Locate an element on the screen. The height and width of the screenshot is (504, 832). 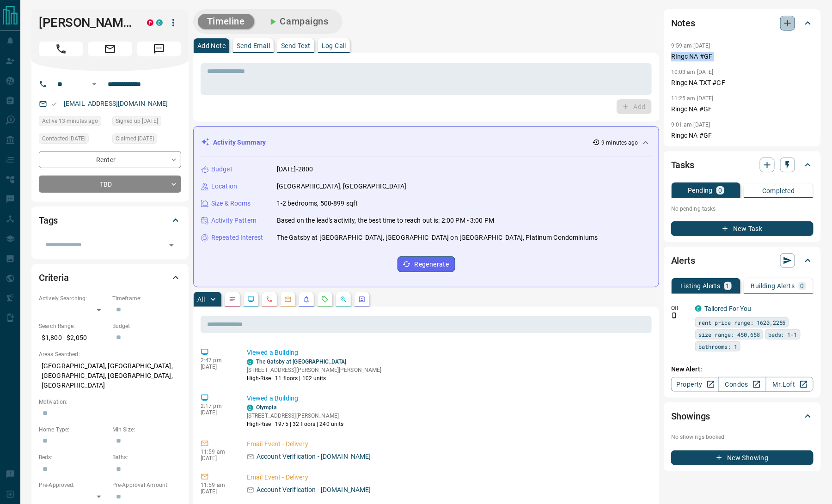
p: Beds: is located at coordinates (73, 458).